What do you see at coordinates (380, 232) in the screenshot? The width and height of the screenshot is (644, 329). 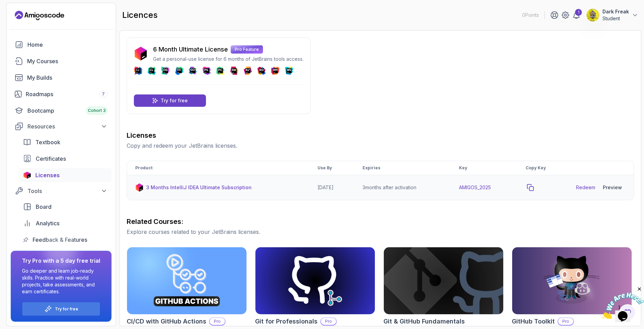 I see `p: Explore courses related to your JetBrains licenses.` at bounding box center [380, 232].